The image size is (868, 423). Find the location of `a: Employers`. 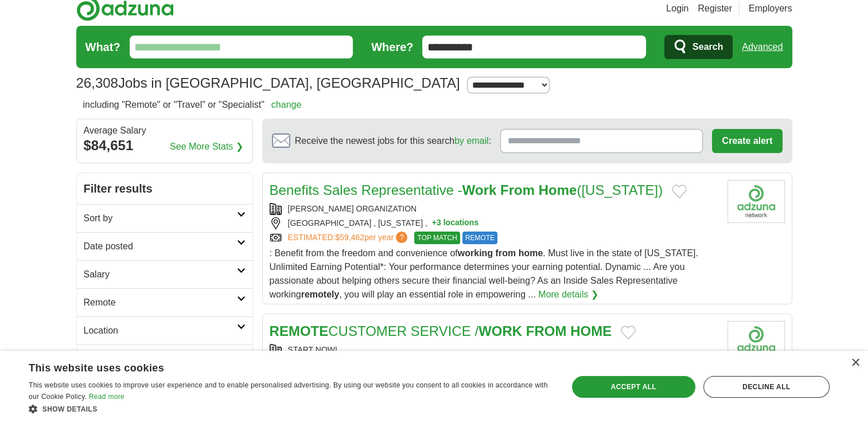

a: Employers is located at coordinates (770, 9).